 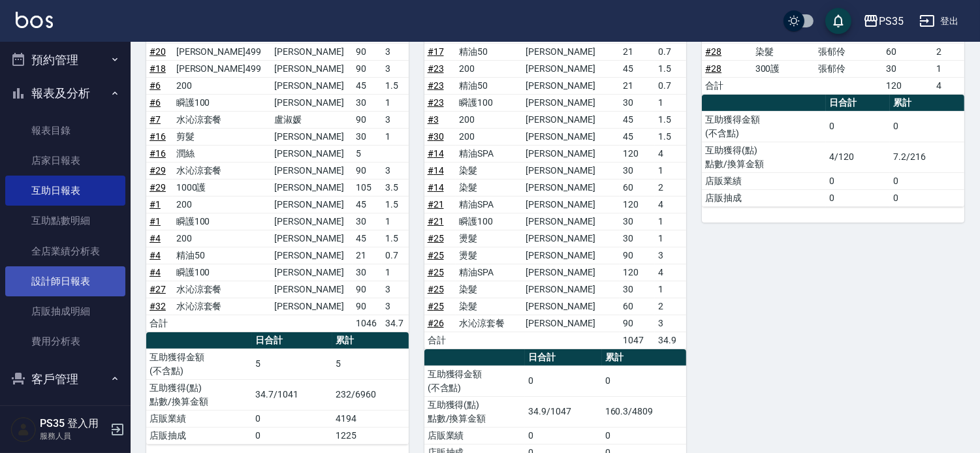 What do you see at coordinates (637, 85) in the screenshot?
I see `td: 21` at bounding box center [637, 85].